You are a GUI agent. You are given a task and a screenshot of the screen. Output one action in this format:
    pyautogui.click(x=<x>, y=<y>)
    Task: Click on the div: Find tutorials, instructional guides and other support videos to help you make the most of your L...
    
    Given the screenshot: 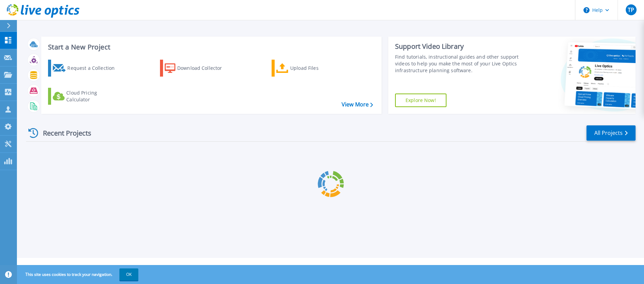 What is the action you would take?
    pyautogui.click(x=458, y=63)
    